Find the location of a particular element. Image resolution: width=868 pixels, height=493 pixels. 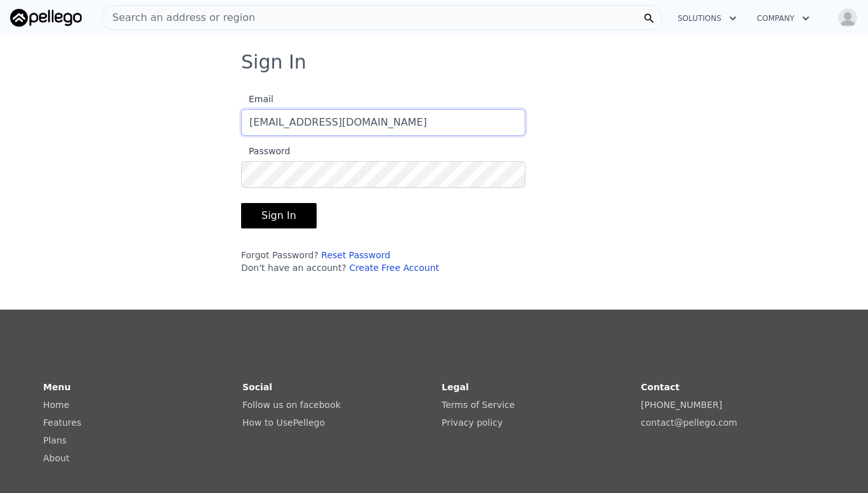

a: contact@pellego.com is located at coordinates (689, 423).